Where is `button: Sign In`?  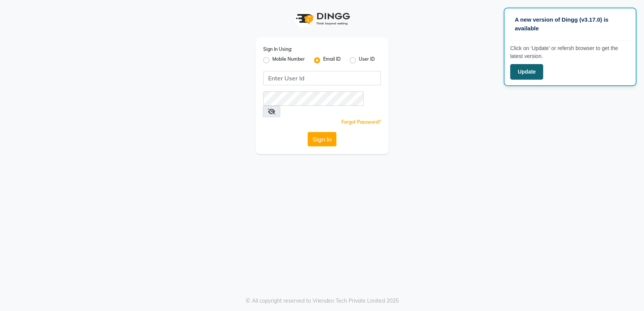 button: Sign In is located at coordinates (322, 139).